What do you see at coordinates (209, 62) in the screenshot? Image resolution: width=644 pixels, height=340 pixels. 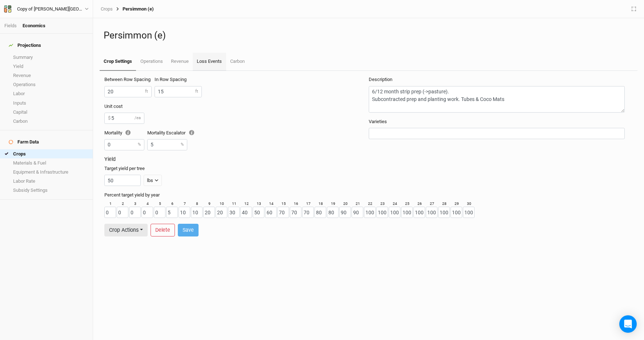 I see `a: Loss Events` at bounding box center [209, 62].